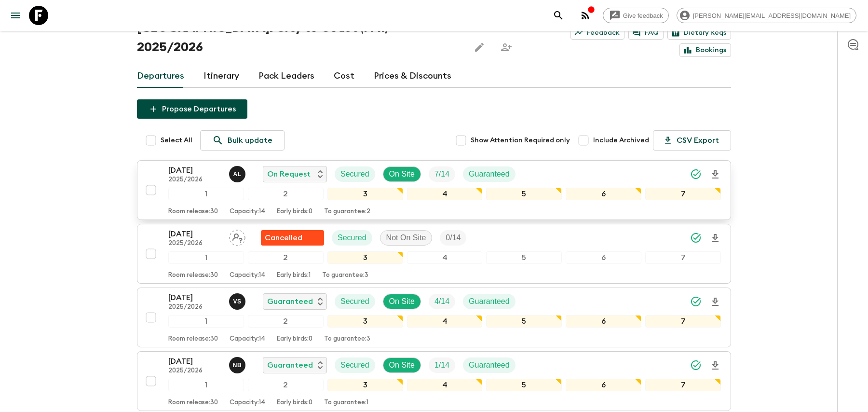 The image size is (868, 412). Describe the element at coordinates (176, 140) in the screenshot. I see `span: Select All` at that location.